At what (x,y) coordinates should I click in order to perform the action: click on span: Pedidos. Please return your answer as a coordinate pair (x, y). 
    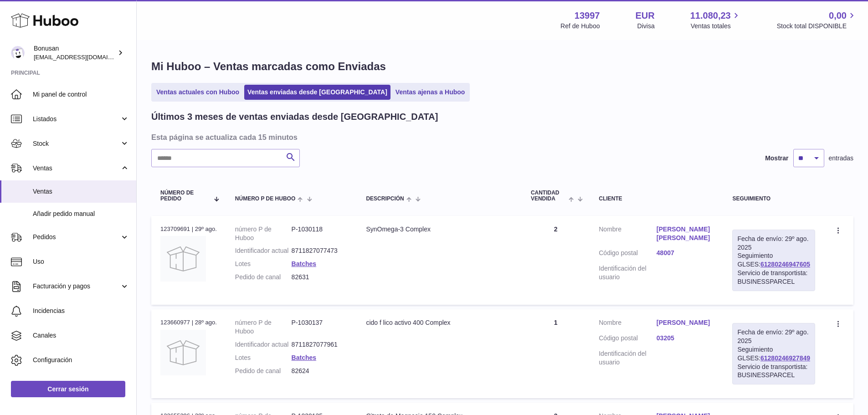
    Looking at the image, I should click on (76, 237).